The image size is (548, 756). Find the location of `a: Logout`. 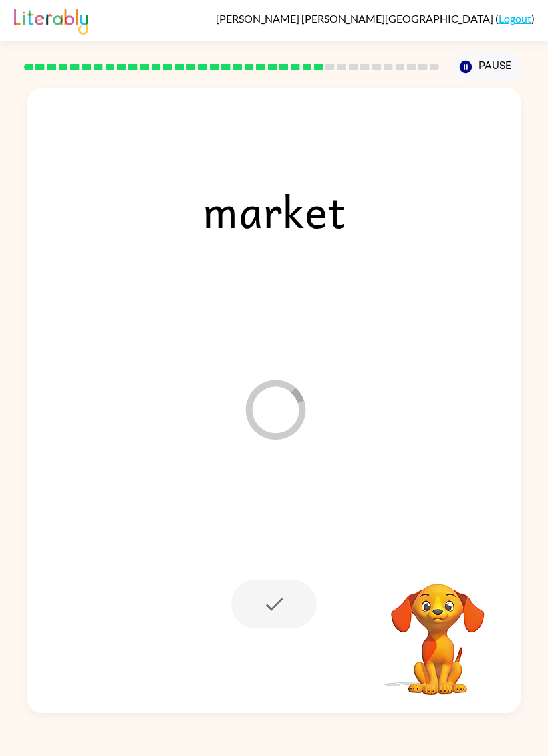

a: Logout is located at coordinates (515, 18).